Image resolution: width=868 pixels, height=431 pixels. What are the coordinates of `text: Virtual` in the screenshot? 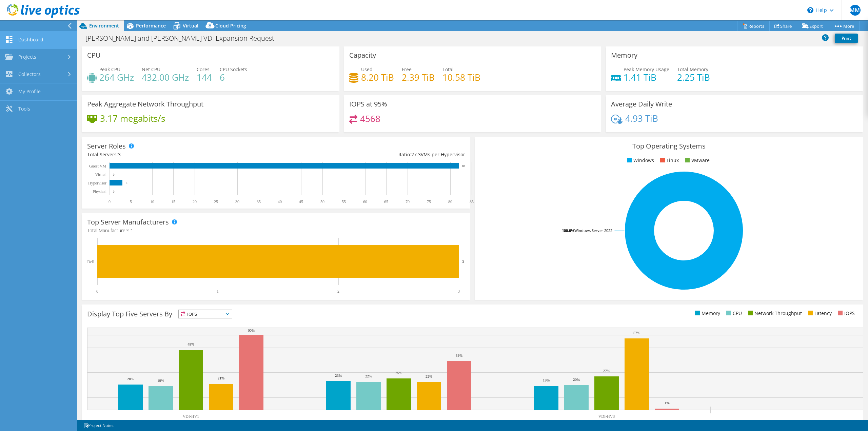 It's located at (101, 174).